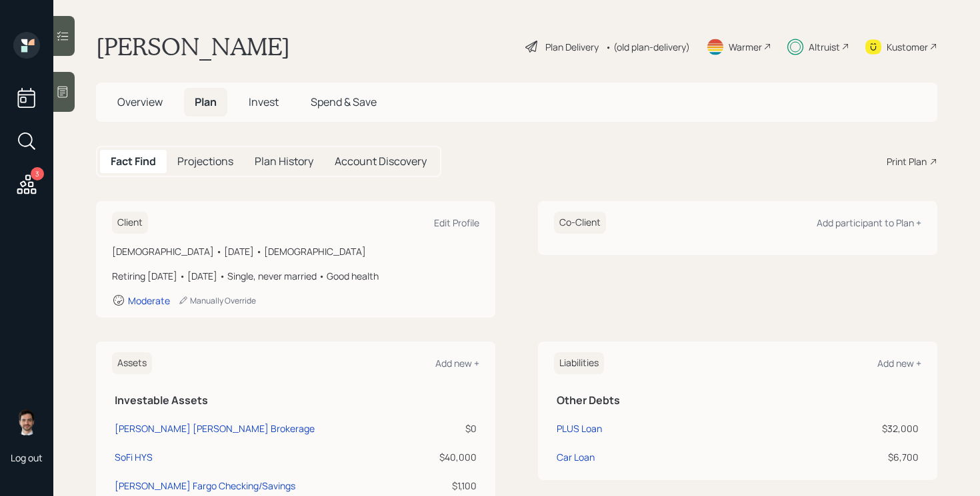  I want to click on div: Plan Delivery, so click(572, 47).